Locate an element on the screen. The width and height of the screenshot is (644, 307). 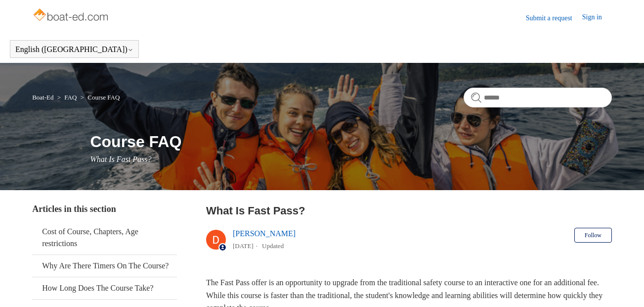
a: Course FAQ is located at coordinates (103, 97).